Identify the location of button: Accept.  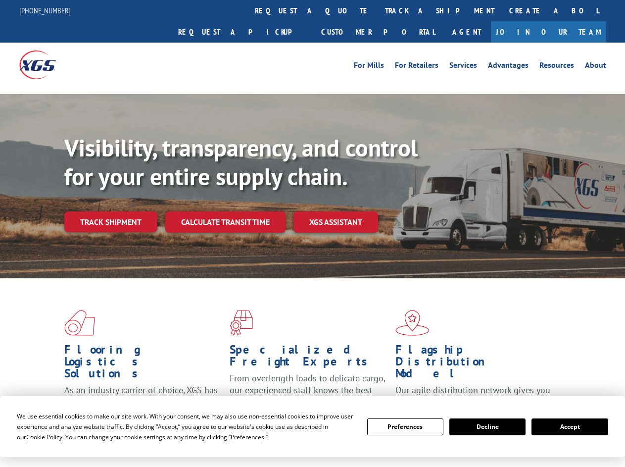
(570, 427).